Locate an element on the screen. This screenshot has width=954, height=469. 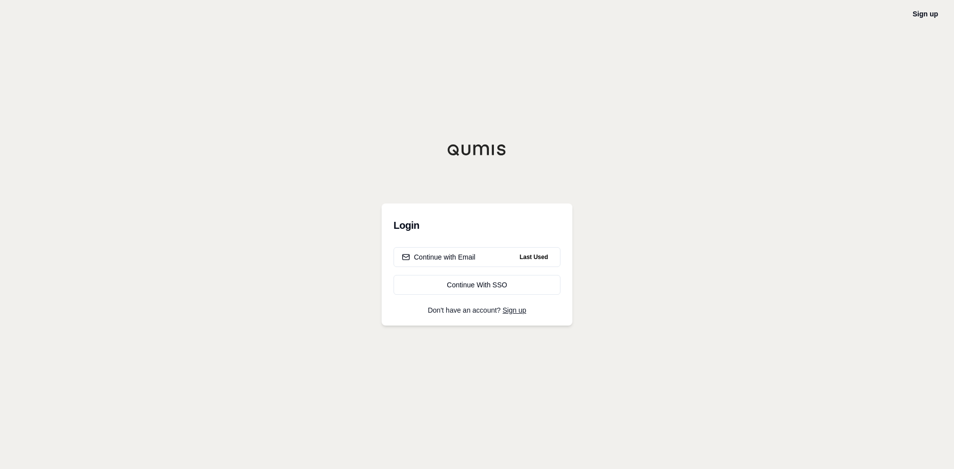
span: Last Used is located at coordinates (533, 257).